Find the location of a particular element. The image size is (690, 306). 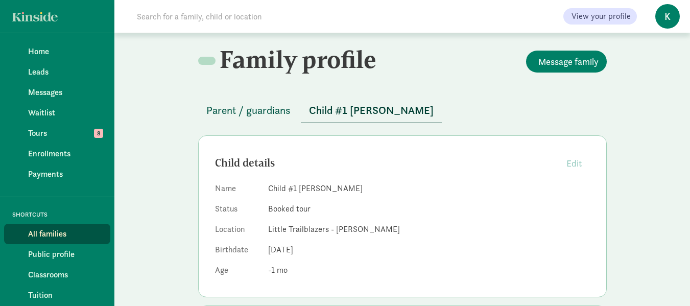

span: View your profile is located at coordinates (601, 16).